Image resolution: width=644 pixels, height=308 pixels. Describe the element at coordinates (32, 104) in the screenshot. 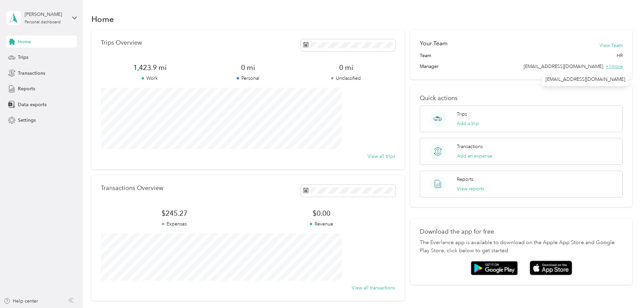

I see `span: Data exports` at that location.